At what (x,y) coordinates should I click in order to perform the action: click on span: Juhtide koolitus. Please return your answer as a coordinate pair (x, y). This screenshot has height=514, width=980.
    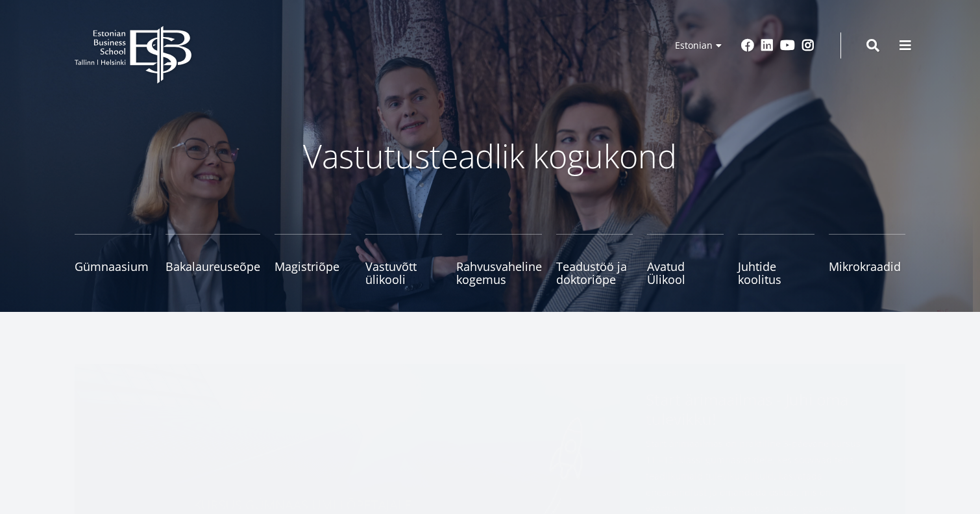
    Looking at the image, I should click on (776, 273).